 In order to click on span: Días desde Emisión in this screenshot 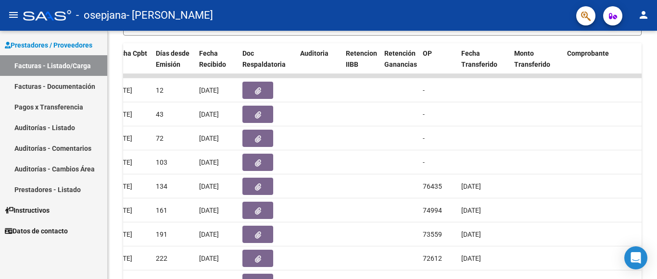, I will do `click(173, 59)`.